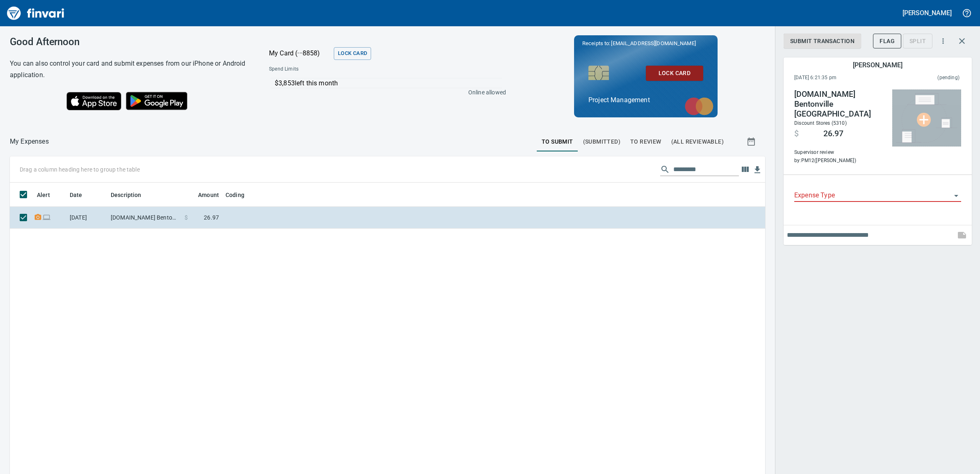 The image size is (980, 474). I want to click on p: Receipts to:, so click(646, 44).